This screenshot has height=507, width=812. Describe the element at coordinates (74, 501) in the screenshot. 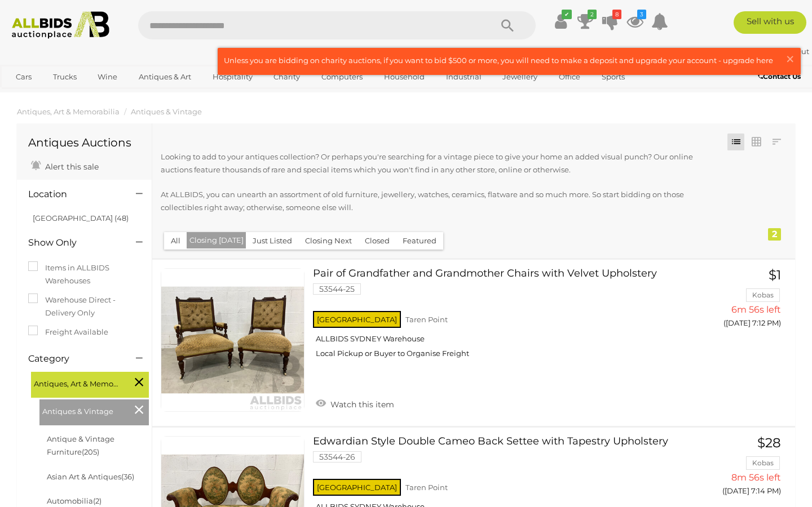

I see `a: Automobilia(2)` at that location.